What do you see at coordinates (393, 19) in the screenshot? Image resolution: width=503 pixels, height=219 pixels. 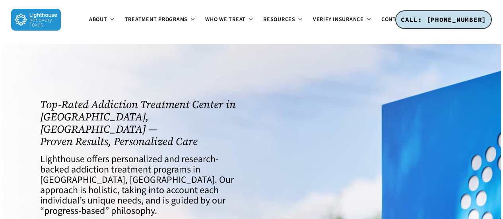 I see `span: Contact` at bounding box center [393, 19].